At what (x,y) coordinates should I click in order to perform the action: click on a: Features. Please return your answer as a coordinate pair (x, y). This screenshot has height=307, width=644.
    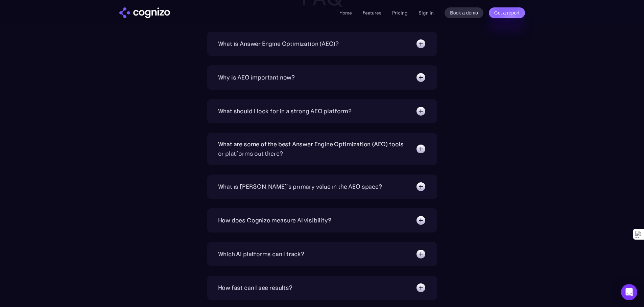
    Looking at the image, I should click on (372, 13).